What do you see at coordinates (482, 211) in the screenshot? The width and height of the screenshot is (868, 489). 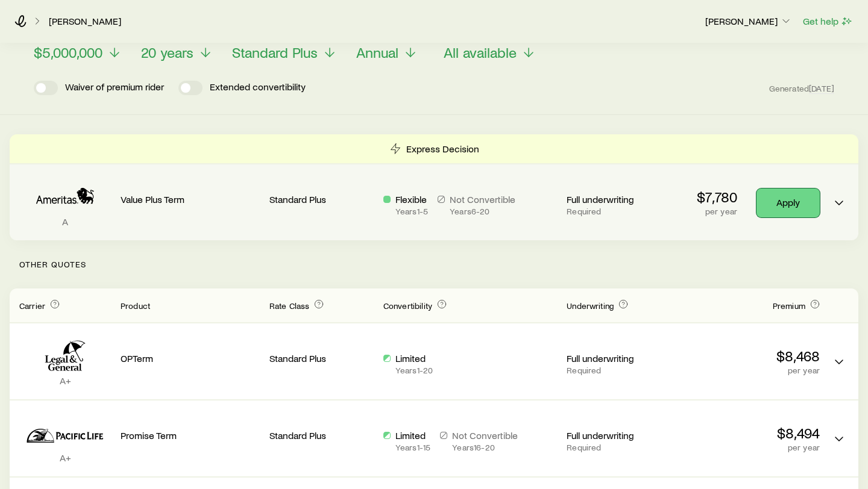 I see `p: Years 6 - 20` at bounding box center [482, 211].